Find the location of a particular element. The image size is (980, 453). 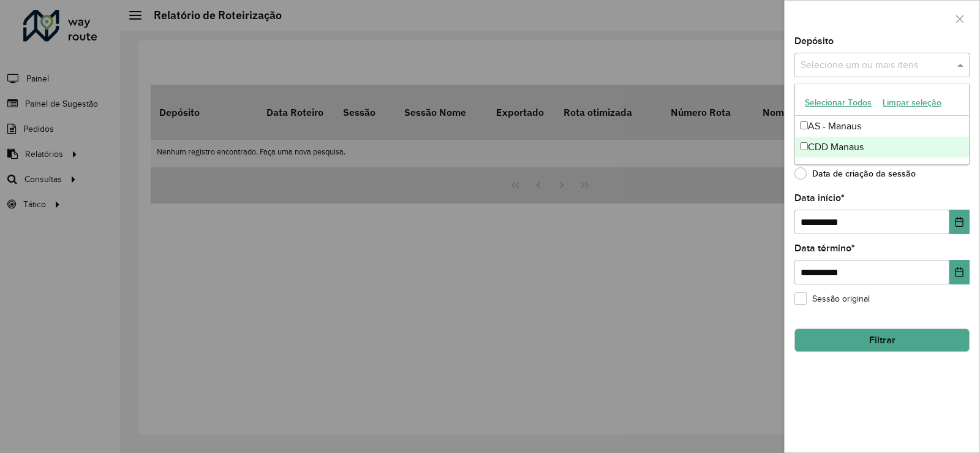

div: AS - Manaus is located at coordinates (882, 126).